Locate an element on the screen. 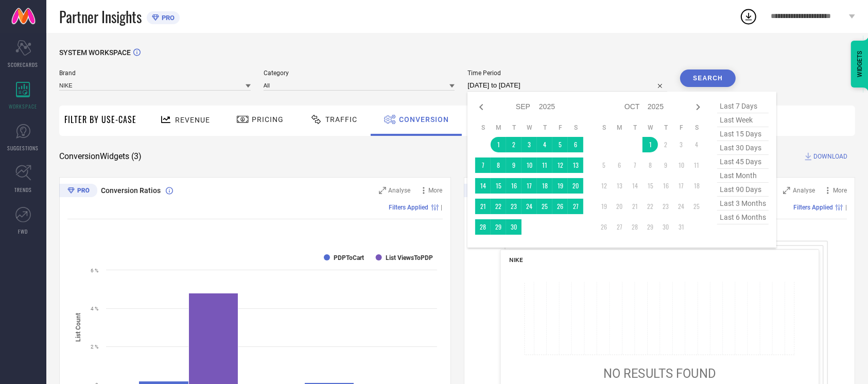 Image resolution: width=868 pixels, height=384 pixels. td: Thu Sep 18 2025 is located at coordinates (545, 186).